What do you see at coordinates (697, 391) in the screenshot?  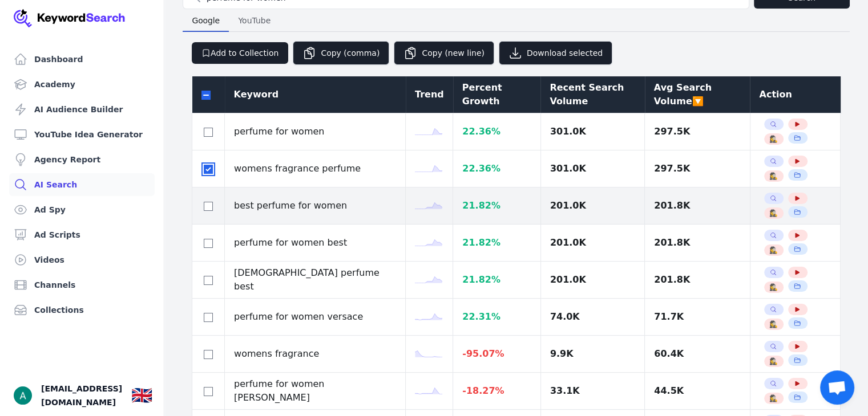 I see `div: 44.5K` at bounding box center [697, 391].